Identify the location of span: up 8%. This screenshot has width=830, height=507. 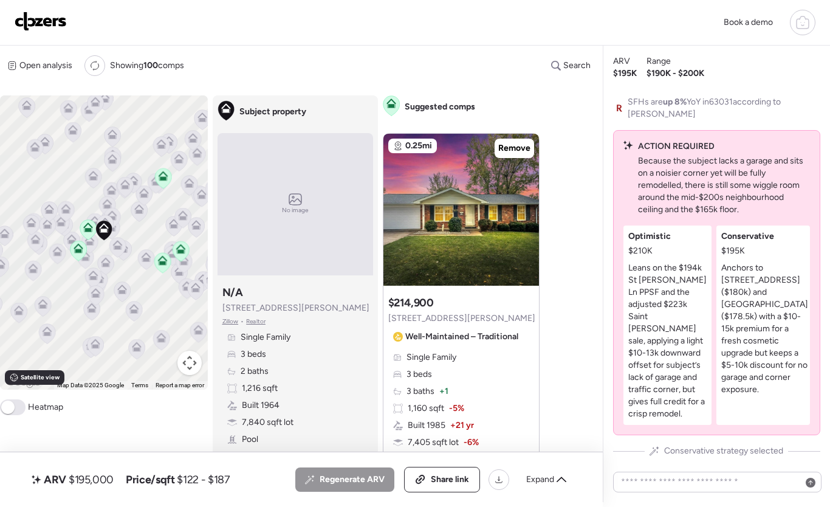
(674, 101).